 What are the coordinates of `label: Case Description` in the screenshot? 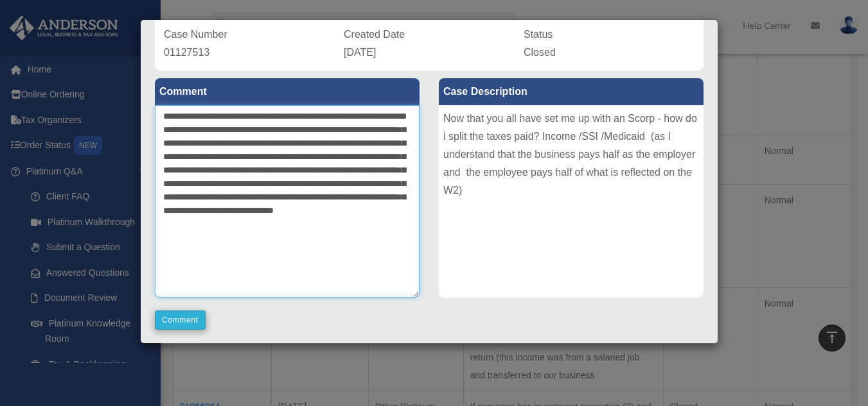 It's located at (571, 92).